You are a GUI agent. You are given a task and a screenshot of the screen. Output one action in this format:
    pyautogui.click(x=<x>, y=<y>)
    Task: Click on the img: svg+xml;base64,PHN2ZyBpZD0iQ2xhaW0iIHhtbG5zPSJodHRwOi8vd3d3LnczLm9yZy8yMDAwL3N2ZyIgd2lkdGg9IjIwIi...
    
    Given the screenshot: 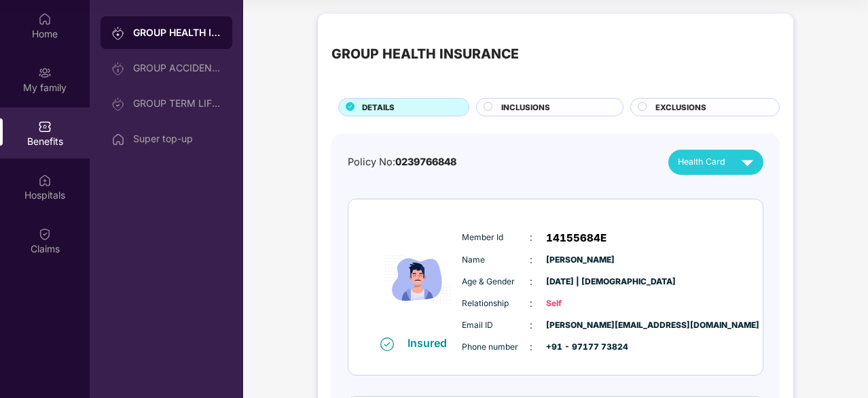 What is the action you would take?
    pyautogui.click(x=45, y=234)
    